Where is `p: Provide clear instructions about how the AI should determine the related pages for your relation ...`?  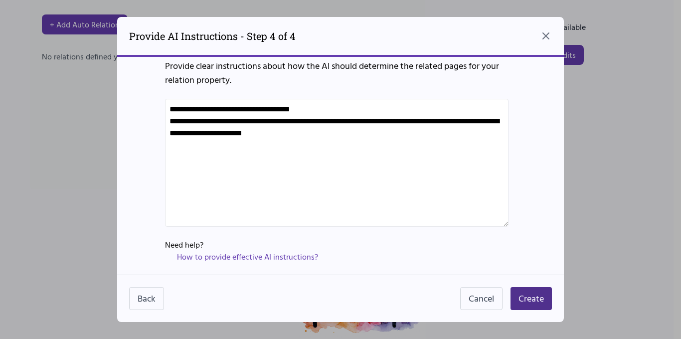
p: Provide clear instructions about how the AI should determine the related pages for your relation ... is located at coordinates (341, 73).